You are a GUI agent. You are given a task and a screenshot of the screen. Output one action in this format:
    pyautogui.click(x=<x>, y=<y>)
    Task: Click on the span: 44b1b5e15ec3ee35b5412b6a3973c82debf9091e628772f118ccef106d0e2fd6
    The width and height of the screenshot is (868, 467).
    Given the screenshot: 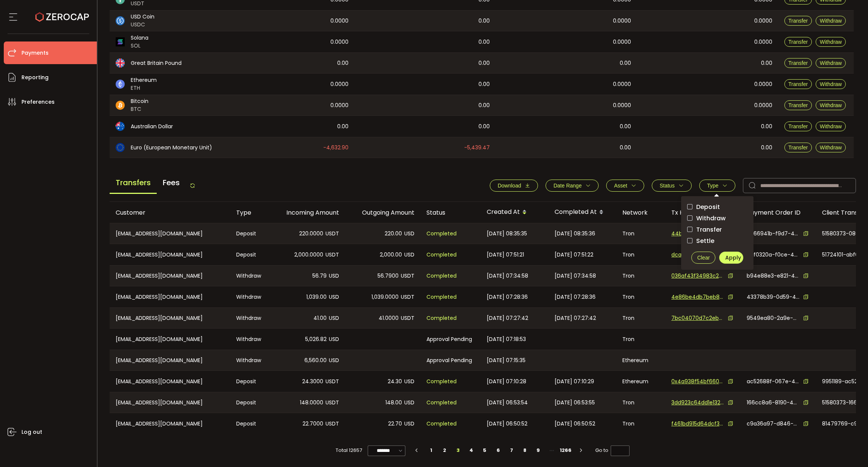 What is the action you would take?
    pyautogui.click(x=698, y=234)
    